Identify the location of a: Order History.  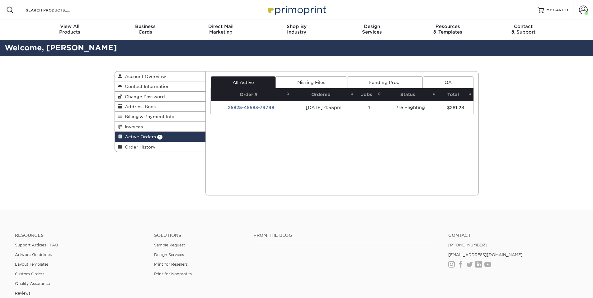
(160, 147).